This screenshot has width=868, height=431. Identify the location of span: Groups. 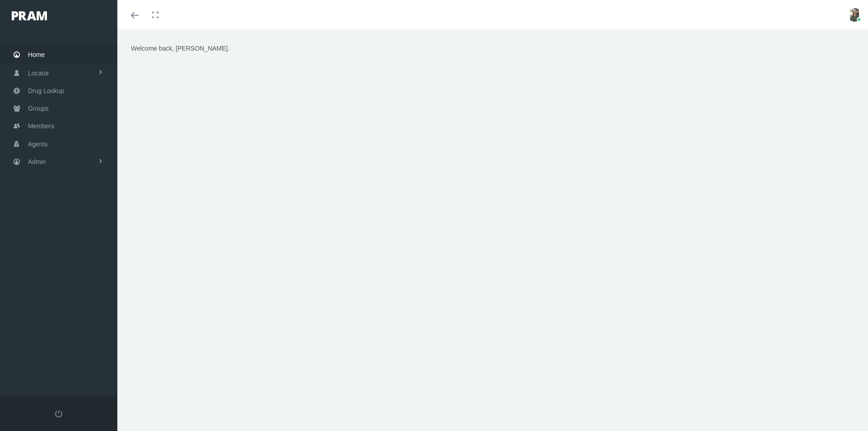
(38, 109).